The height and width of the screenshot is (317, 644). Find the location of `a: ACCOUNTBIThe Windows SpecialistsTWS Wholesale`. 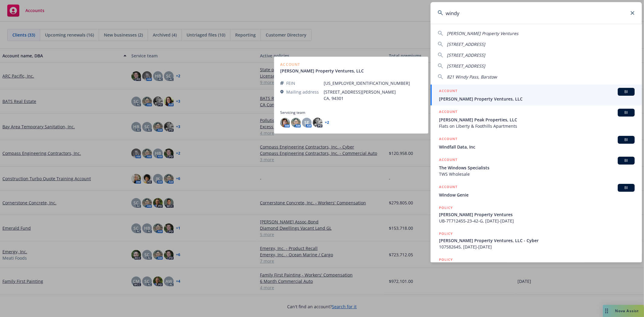

a: ACCOUNTBIThe Windows SpecialistsTWS Wholesale is located at coordinates (536, 167).